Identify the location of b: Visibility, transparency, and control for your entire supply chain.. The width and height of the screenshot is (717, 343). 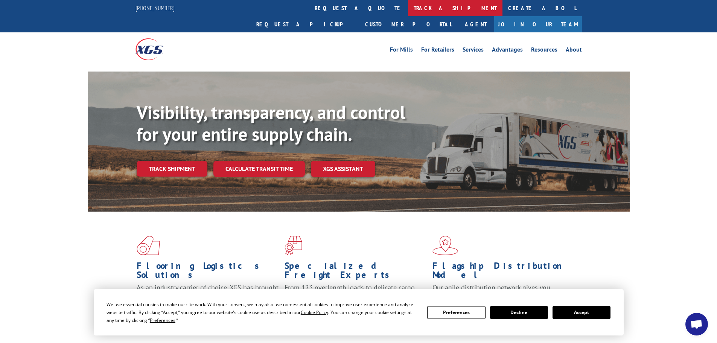
(271, 123).